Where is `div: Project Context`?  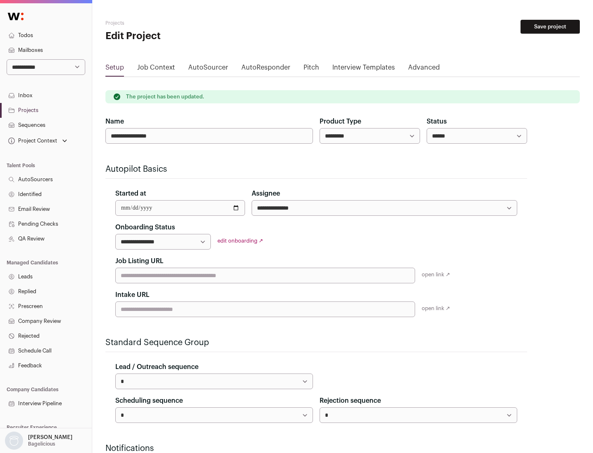
div: Project Context is located at coordinates (32, 141).